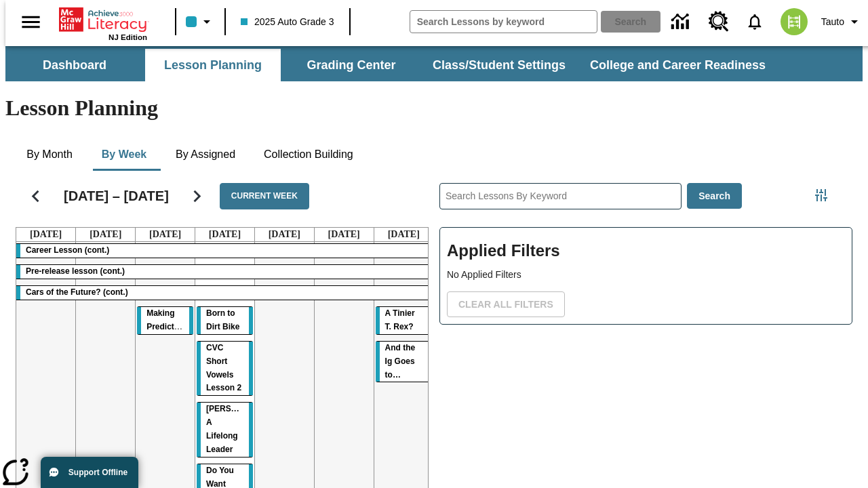  What do you see at coordinates (75, 271) in the screenshot?
I see `span: Pre-release lesson (cont.)` at bounding box center [75, 271].